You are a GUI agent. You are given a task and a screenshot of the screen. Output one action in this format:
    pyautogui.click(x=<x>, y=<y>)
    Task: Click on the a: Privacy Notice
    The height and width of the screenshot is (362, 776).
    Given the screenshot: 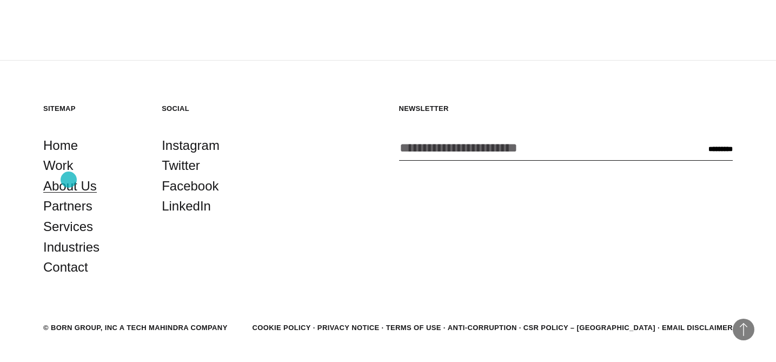 What is the action you would take?
    pyautogui.click(x=348, y=327)
    